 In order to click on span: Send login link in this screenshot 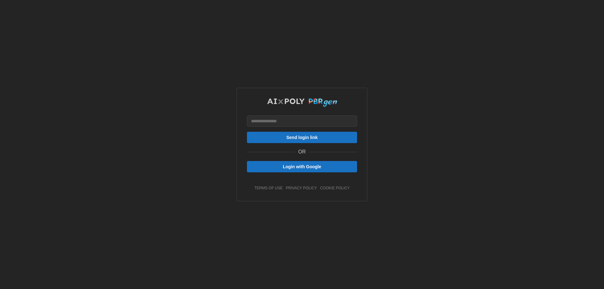, I will do `click(302, 137)`.